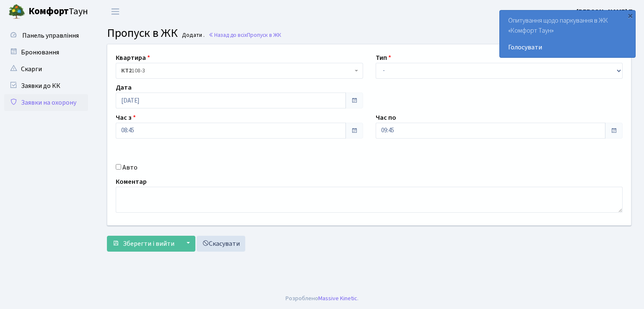  What do you see at coordinates (126, 118) in the screenshot?
I see `label: Час з` at bounding box center [126, 118].